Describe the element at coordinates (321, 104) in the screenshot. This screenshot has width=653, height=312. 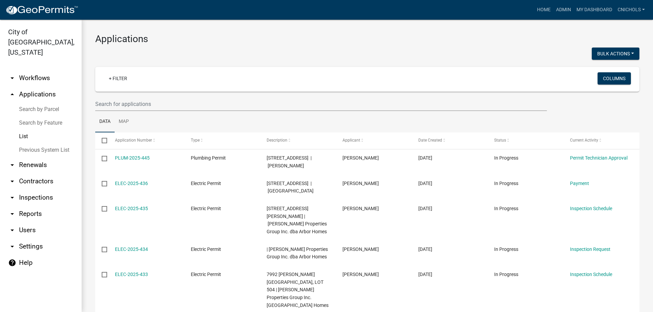
I see `input: Search for applications` at that location.